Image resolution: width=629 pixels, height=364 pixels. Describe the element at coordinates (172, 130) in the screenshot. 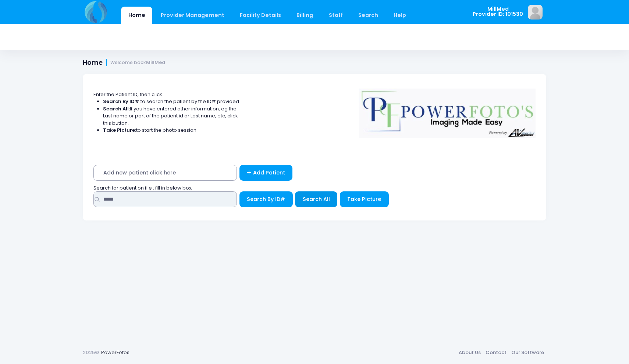

I see `li: to start the photo session.` at that location.